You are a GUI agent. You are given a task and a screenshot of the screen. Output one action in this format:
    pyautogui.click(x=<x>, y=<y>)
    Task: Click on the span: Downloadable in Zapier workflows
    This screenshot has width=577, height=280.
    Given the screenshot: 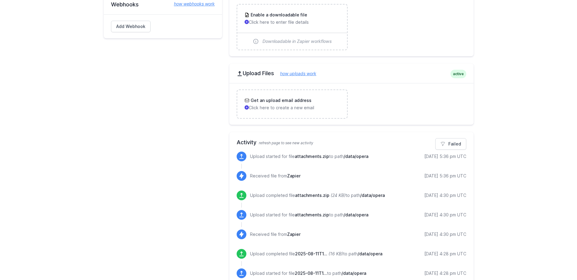 What is the action you would take?
    pyautogui.click(x=297, y=41)
    